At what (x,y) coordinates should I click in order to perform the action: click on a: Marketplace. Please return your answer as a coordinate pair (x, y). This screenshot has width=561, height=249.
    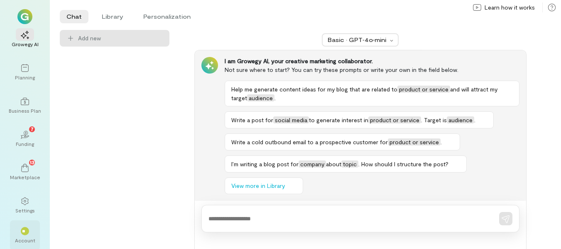
    Looking at the image, I should click on (25, 172).